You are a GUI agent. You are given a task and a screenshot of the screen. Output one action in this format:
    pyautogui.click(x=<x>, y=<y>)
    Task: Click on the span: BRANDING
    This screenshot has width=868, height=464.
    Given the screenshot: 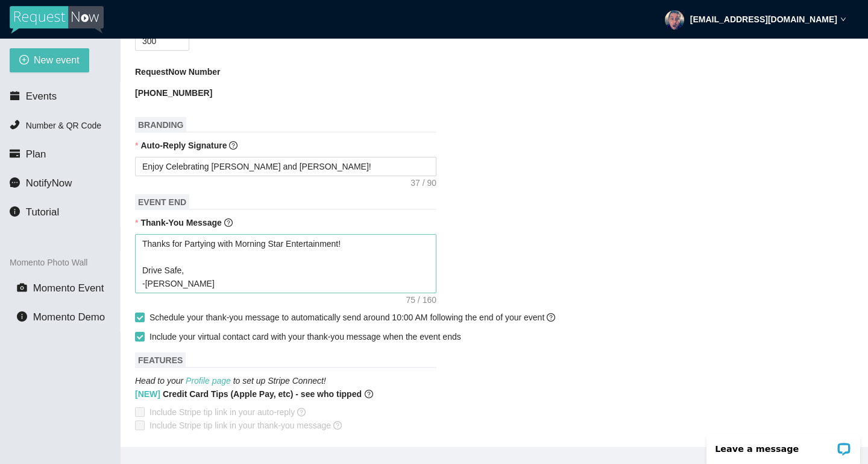 What is the action you would take?
    pyautogui.click(x=160, y=124)
    